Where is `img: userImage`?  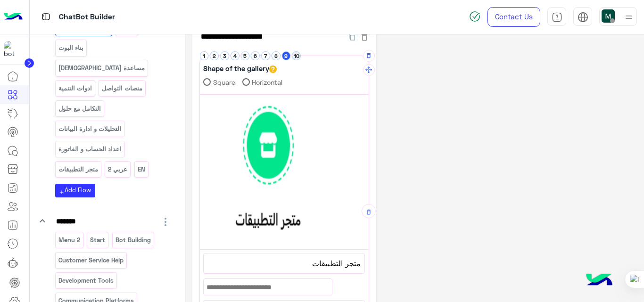 img: userImage is located at coordinates (608, 16).